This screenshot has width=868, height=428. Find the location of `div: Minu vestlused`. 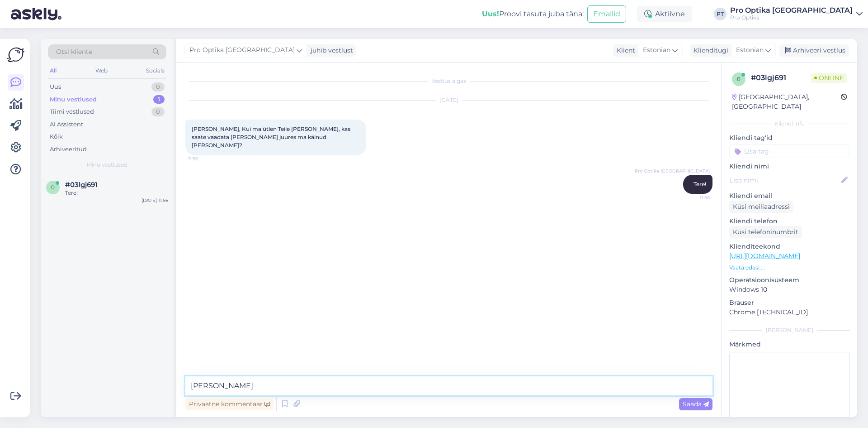

div: Minu vestlused is located at coordinates (73, 99).